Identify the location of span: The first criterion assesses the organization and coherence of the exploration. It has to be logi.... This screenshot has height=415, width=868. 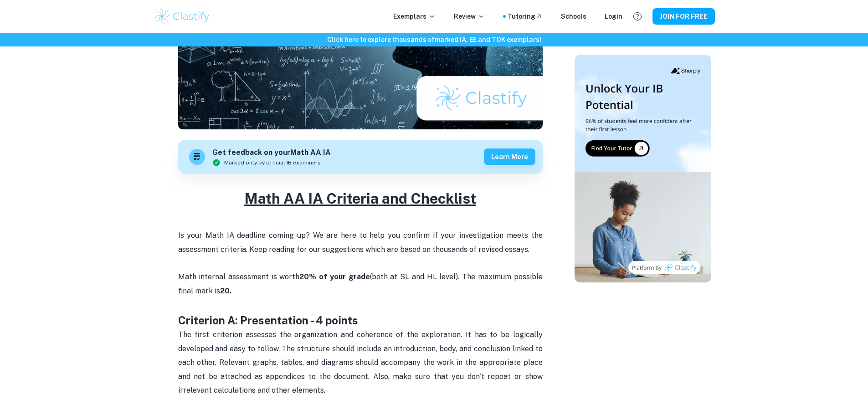
(362, 362).